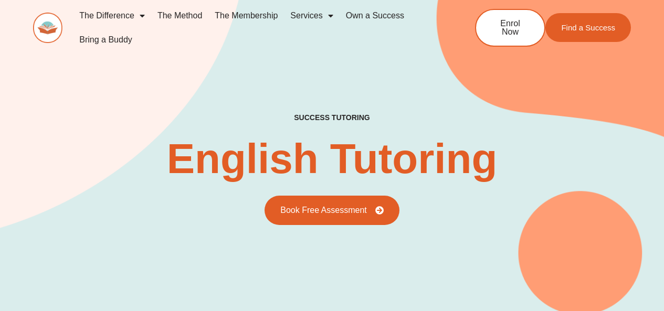  What do you see at coordinates (257, 28) in the screenshot?
I see `nav: Menu` at bounding box center [257, 28].